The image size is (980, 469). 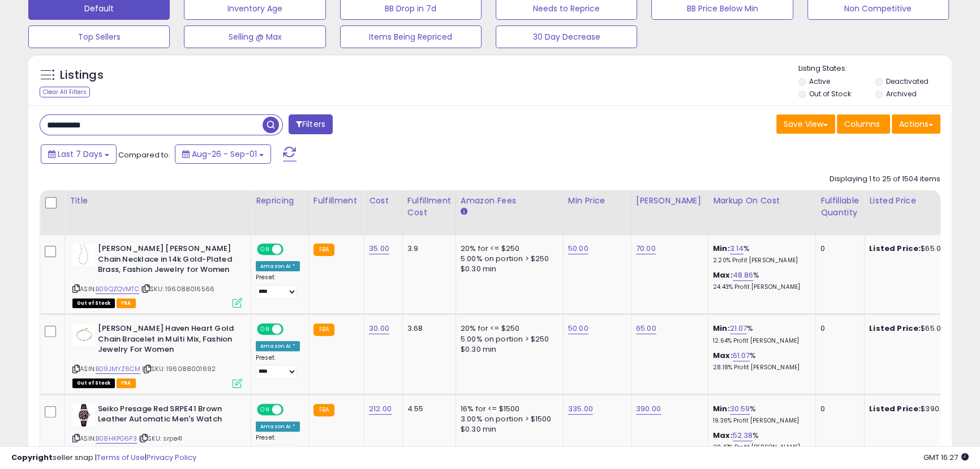 What do you see at coordinates (223, 154) in the screenshot?
I see `button: Aug-26 - Sep-01` at bounding box center [223, 154].